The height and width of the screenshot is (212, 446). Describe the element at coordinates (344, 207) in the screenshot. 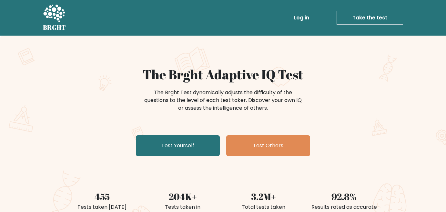

I see `div: Results rated as accurate` at that location.